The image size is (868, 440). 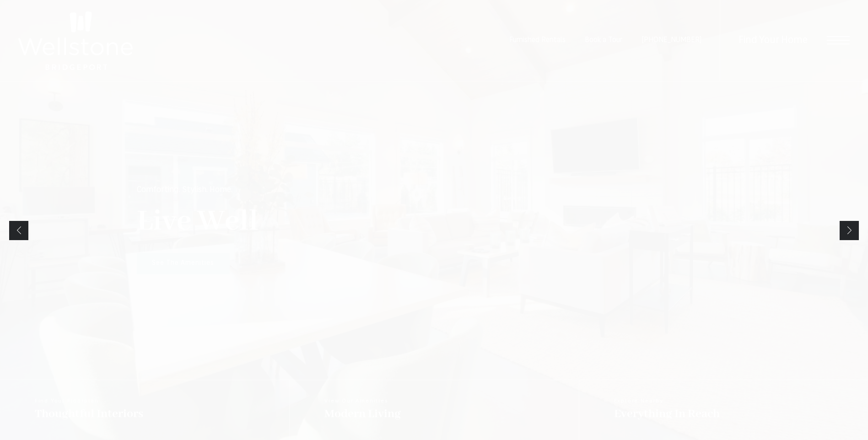 I want to click on a: Book a Tour, so click(x=603, y=40).